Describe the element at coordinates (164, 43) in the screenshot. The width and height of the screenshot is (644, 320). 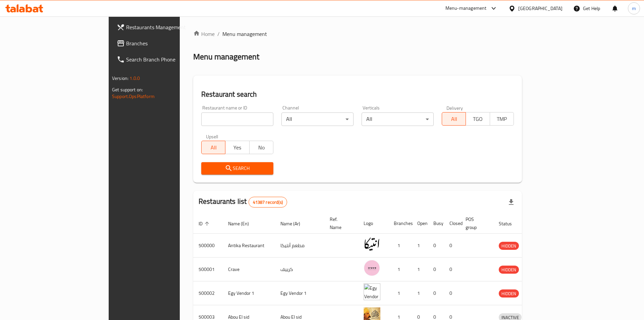
I see `a: Branches` at that location.